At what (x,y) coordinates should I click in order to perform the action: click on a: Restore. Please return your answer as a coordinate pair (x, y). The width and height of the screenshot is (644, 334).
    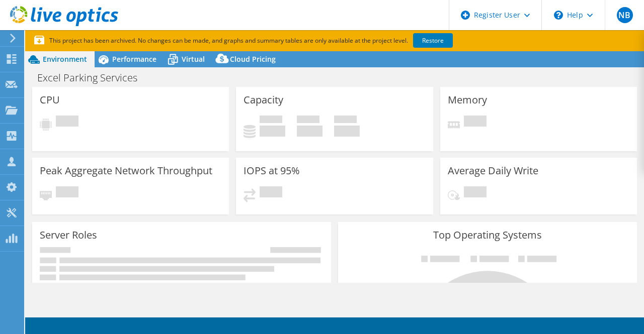
    Looking at the image, I should click on (433, 40).